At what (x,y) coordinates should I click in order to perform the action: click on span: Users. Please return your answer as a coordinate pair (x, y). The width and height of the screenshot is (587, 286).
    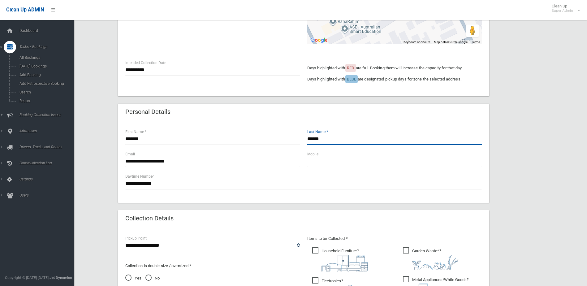
    Looking at the image, I should click on (48, 195).